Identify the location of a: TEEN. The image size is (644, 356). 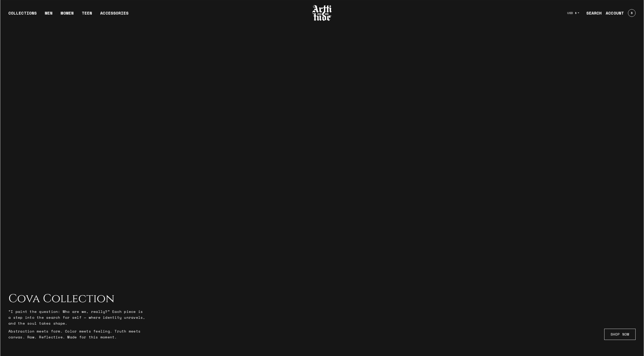
(87, 15).